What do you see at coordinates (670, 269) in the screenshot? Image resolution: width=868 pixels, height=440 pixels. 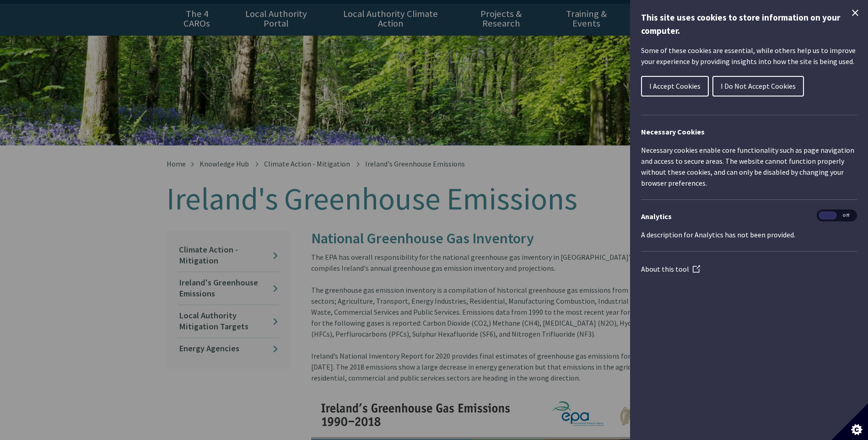 I see `a: About this tool` at bounding box center [670, 269].